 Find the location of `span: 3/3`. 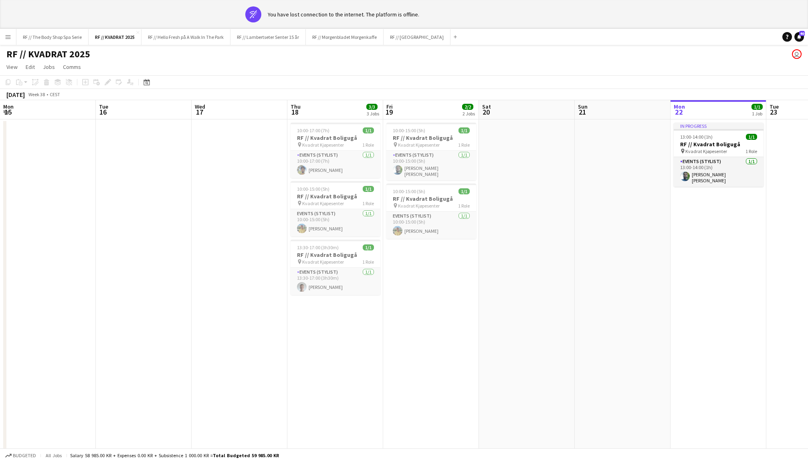

span: 3/3 is located at coordinates (372, 107).